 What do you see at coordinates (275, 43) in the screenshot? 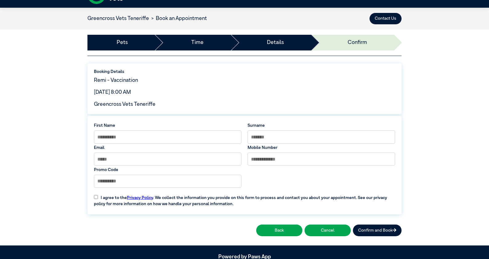
I see `a: Details` at bounding box center [275, 43].